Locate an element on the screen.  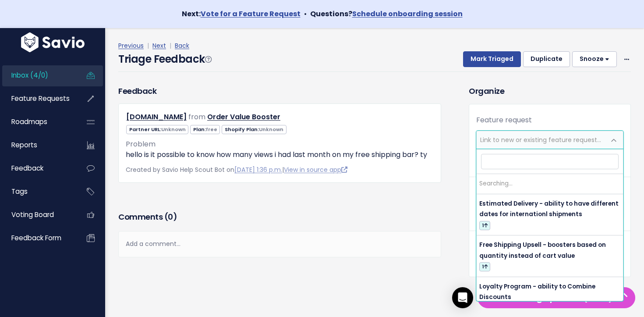
span: Partner URL: is located at coordinates (157, 129).